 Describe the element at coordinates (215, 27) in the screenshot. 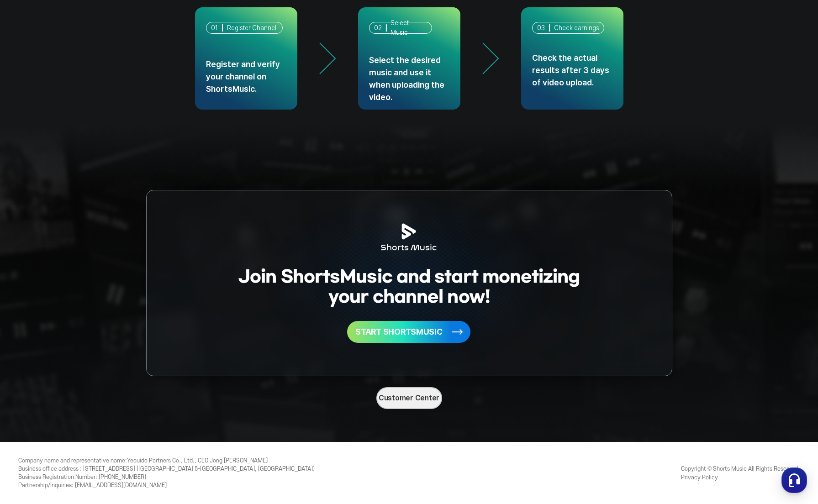

I see `div: 01` at that location.